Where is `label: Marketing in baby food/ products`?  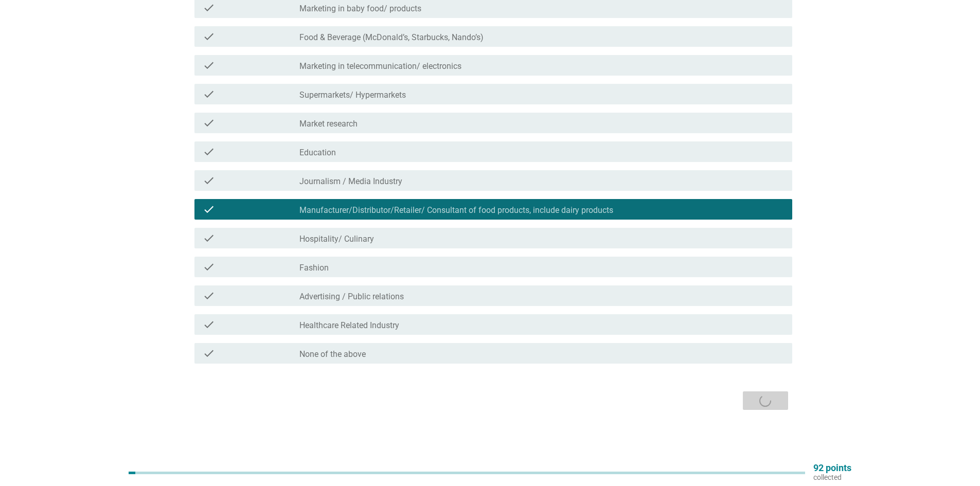 label: Marketing in baby food/ products is located at coordinates (360, 8).